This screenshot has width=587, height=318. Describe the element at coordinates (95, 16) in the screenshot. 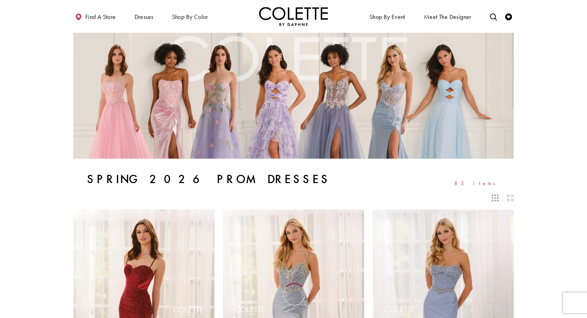

I see `a: Find a store` at that location.